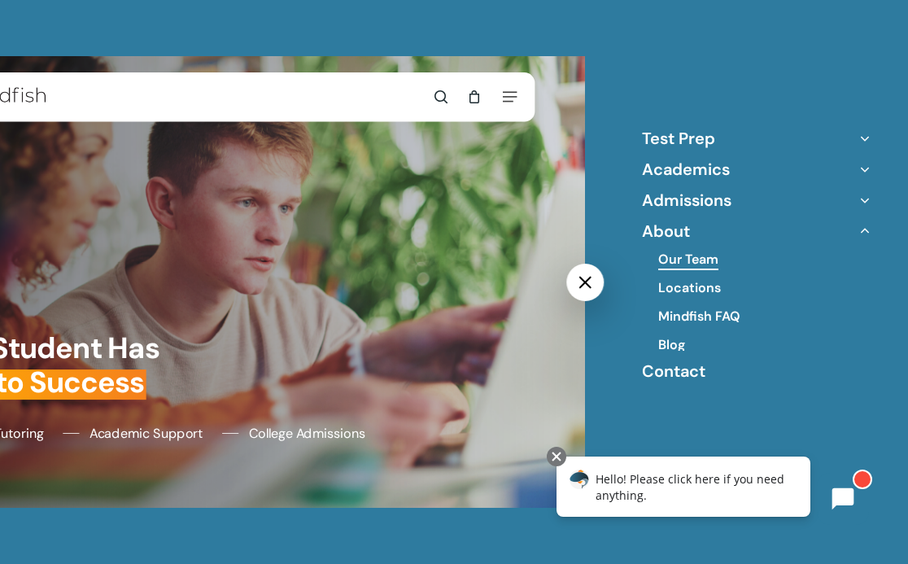 This screenshot has height=564, width=908. I want to click on a: Cart, so click(474, 97).